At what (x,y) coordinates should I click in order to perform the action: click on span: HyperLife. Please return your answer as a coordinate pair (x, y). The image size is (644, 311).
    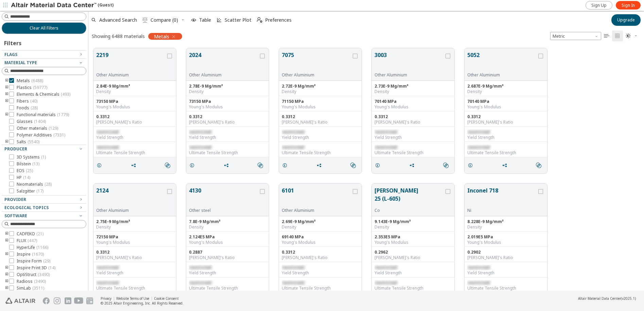
    Looking at the image, I should click on (32, 248).